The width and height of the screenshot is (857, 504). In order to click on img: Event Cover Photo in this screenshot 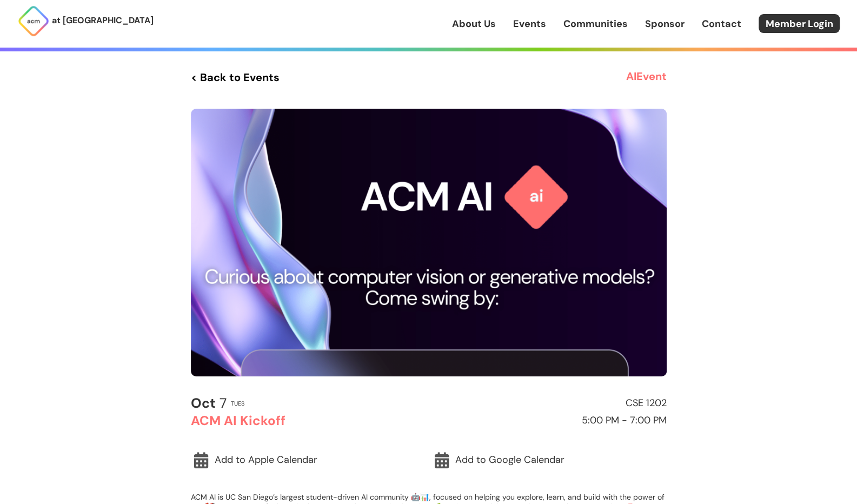, I will do `click(429, 242)`.